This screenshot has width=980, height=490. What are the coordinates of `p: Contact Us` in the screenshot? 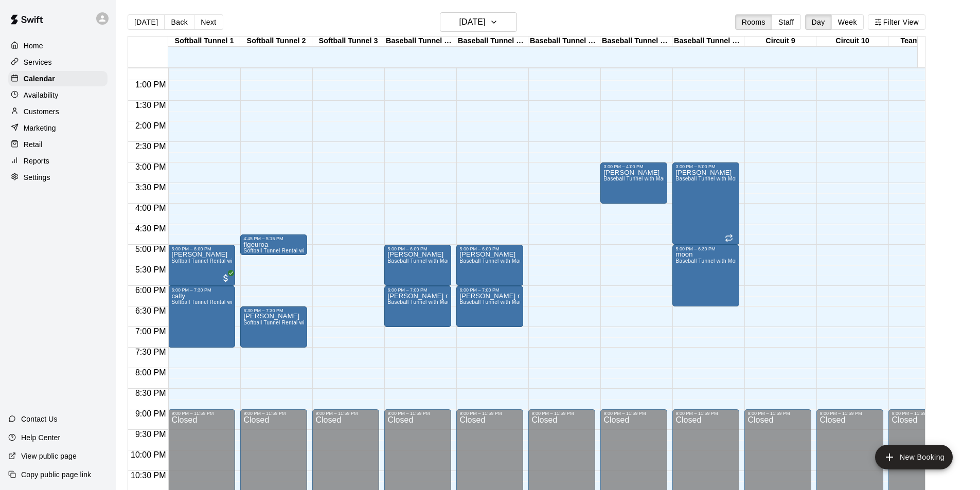 It's located at (39, 419).